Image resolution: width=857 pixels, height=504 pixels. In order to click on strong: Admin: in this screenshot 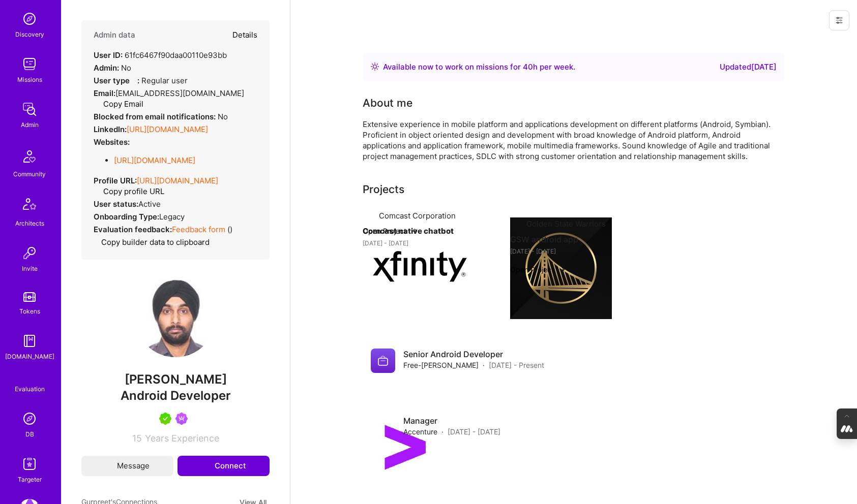, I will do `click(106, 67)`.